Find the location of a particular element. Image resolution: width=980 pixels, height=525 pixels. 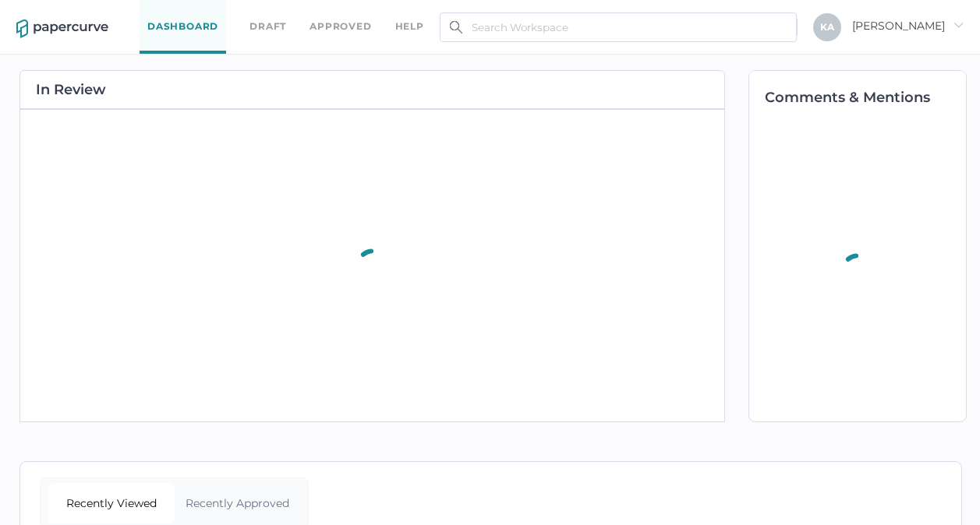

img: papercurve-logo-colour.7244d18c.svg is located at coordinates (62, 29).